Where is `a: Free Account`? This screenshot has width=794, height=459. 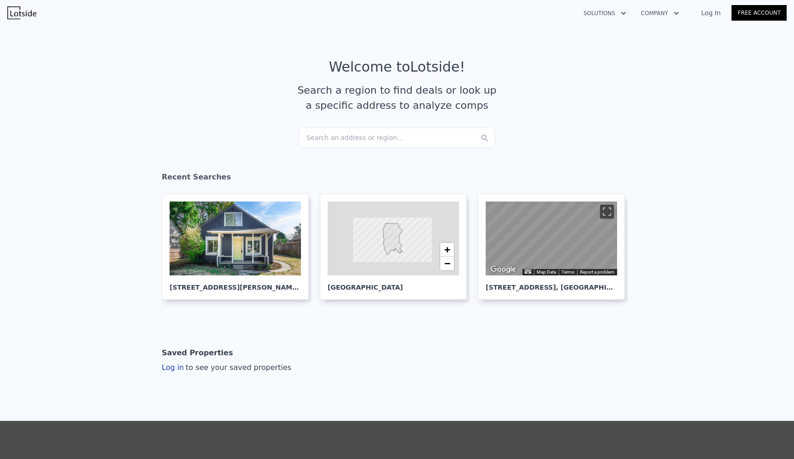
a: Free Account is located at coordinates (759, 13).